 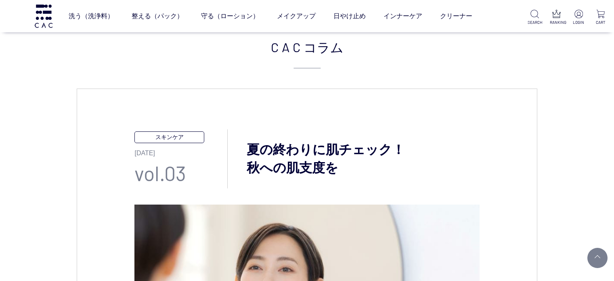 I want to click on h3: 夏の終わりに肌チェック！ 秋への肌支度を, so click(x=353, y=159).